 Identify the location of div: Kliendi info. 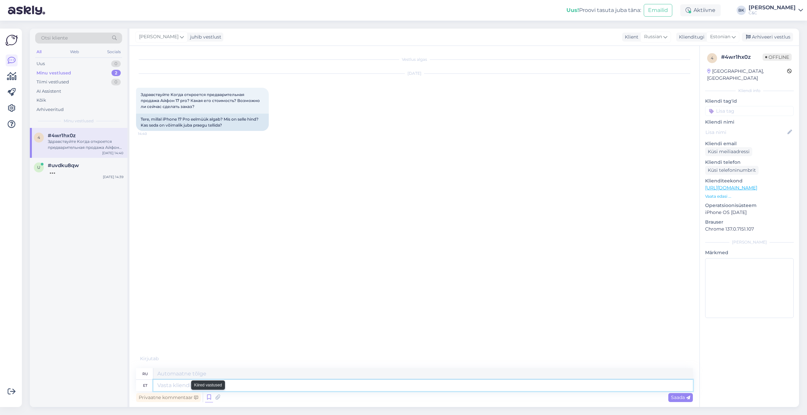
(749, 91).